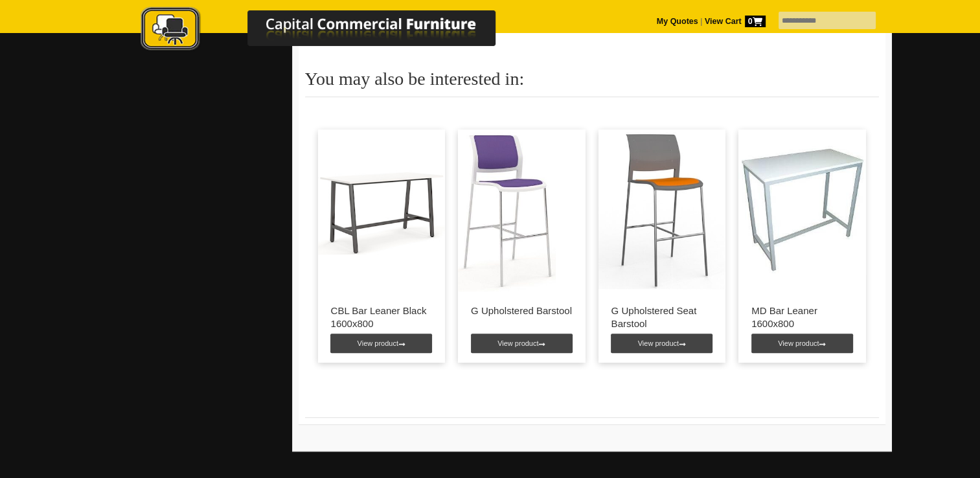  What do you see at coordinates (661, 317) in the screenshot?
I see `p: G Upholstered Seat Barstool` at bounding box center [661, 317].